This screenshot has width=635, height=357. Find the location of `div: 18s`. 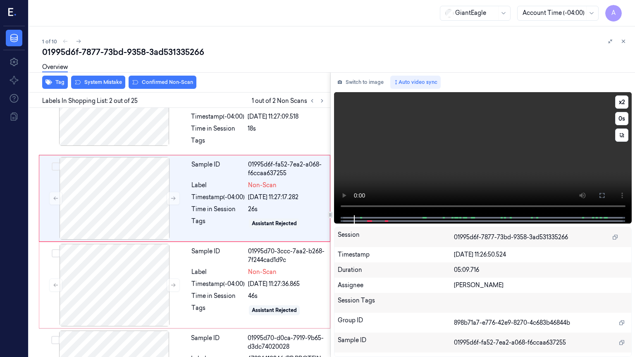

div: 18s is located at coordinates (286, 128).